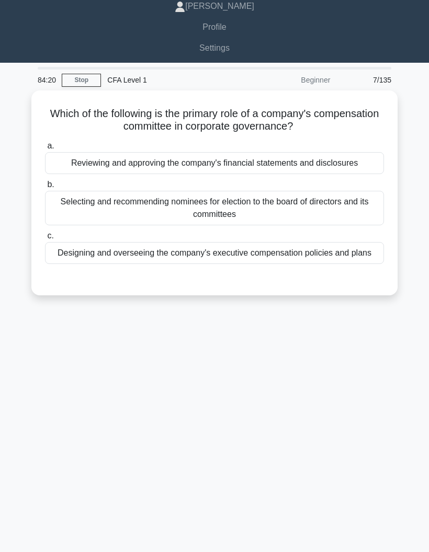  What do you see at coordinates (214, 253) in the screenshot?
I see `div: Designing and overseeing the company's executive compensation policies and plans` at bounding box center [214, 253].